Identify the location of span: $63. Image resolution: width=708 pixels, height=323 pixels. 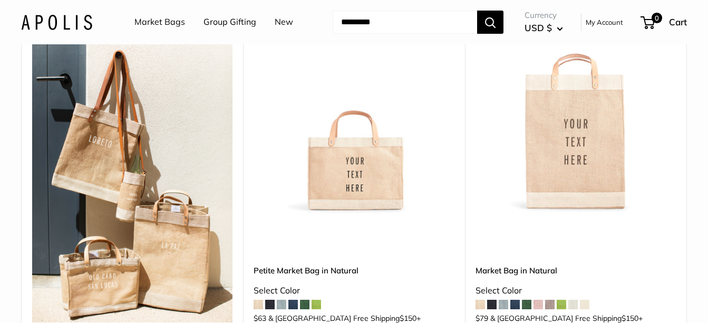
(260, 318).